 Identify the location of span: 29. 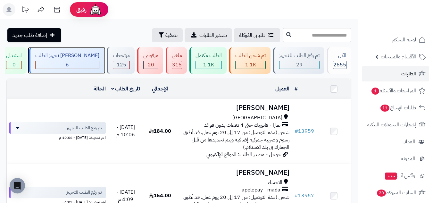
(300, 65).